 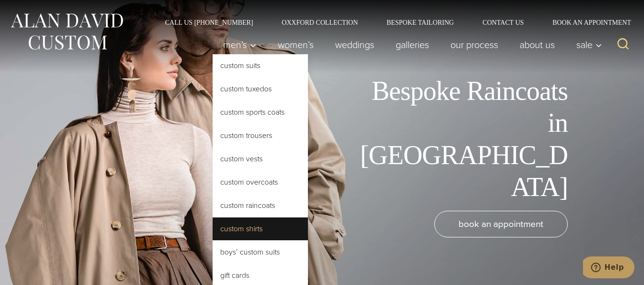 I want to click on a: Contact Us, so click(x=503, y=22).